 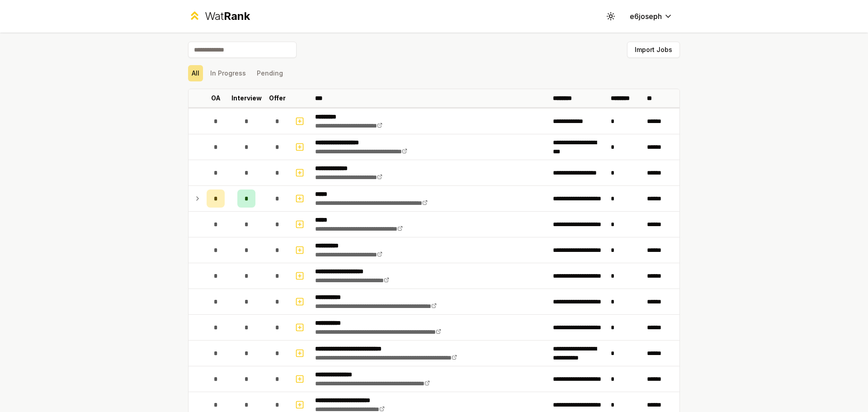 I want to click on a: WatRank, so click(x=219, y=16).